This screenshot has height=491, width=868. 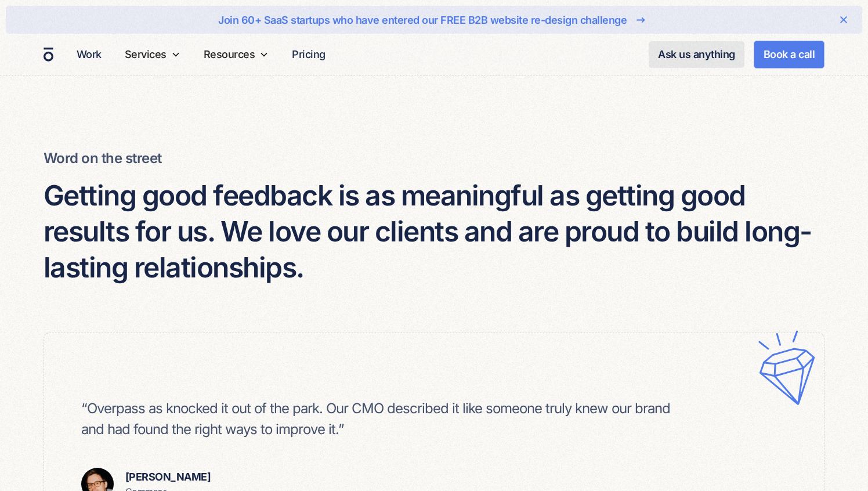 What do you see at coordinates (378, 419) in the screenshot?
I see `p: “Overpass as knocked it out of the park. Our CMO described it like someone truly knew our brand a...` at bounding box center [378, 419].